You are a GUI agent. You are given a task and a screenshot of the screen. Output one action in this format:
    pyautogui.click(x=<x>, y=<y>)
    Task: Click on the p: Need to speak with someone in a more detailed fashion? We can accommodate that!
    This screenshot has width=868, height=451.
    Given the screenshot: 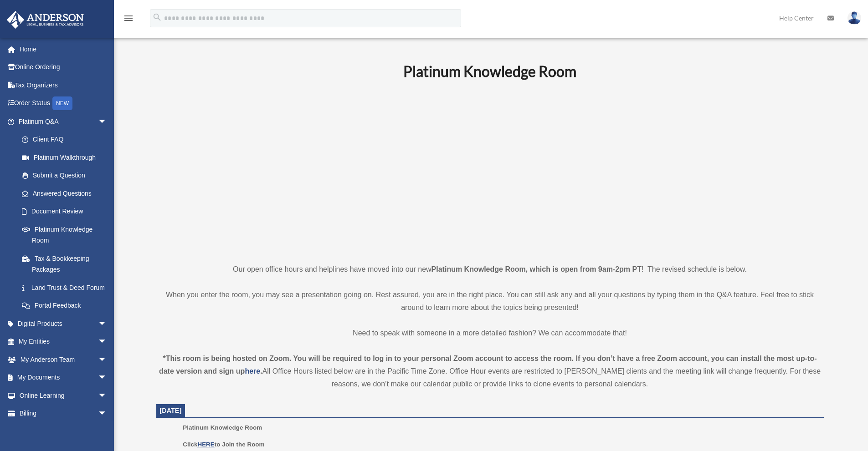 What is the action you would take?
    pyautogui.click(x=490, y=333)
    